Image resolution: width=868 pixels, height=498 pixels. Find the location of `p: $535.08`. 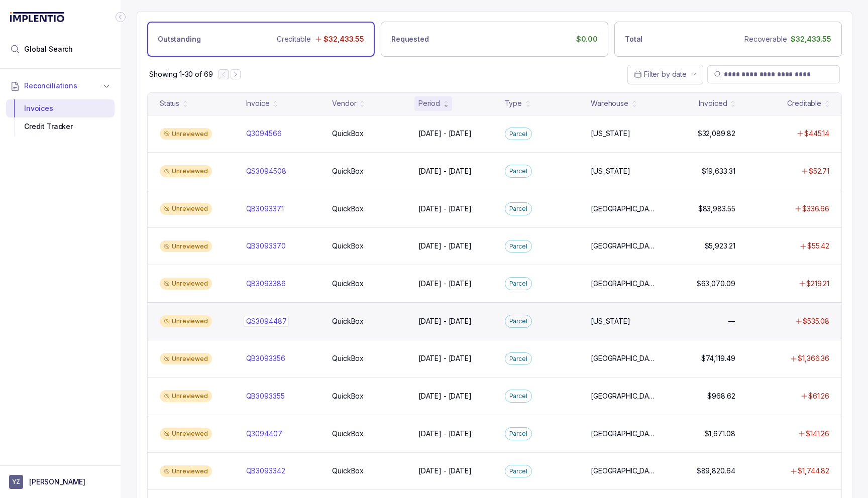

p: $535.08 is located at coordinates (815, 321).